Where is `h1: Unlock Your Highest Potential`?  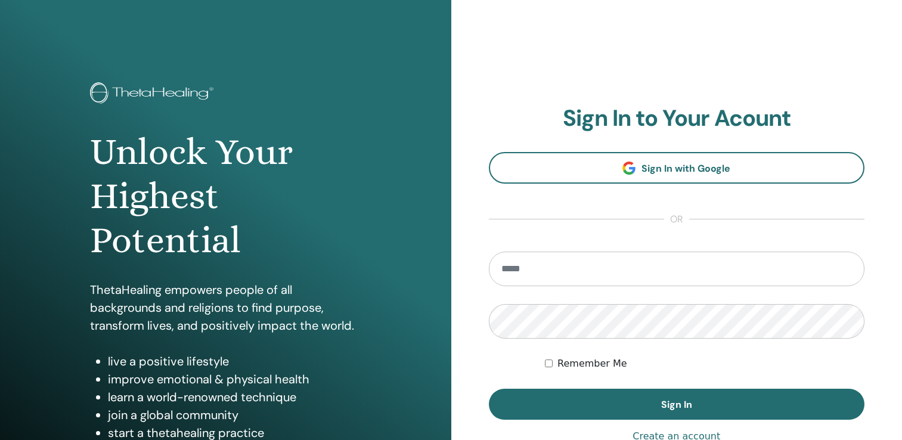 h1: Unlock Your Highest Potential is located at coordinates (225, 196).